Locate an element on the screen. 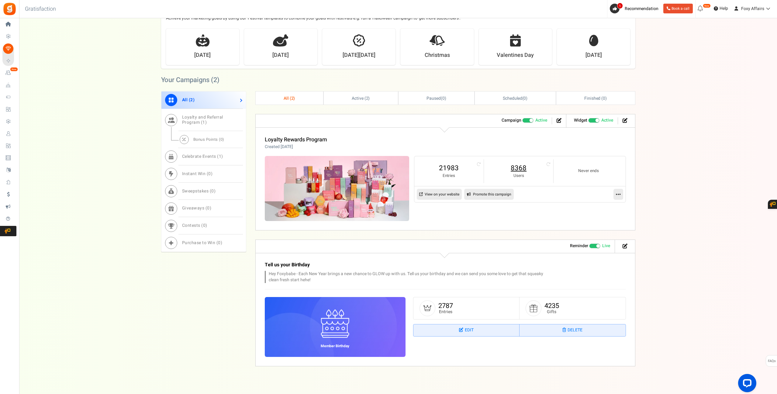 This screenshot has width=777, height=394. span: FAQs is located at coordinates (771, 361).